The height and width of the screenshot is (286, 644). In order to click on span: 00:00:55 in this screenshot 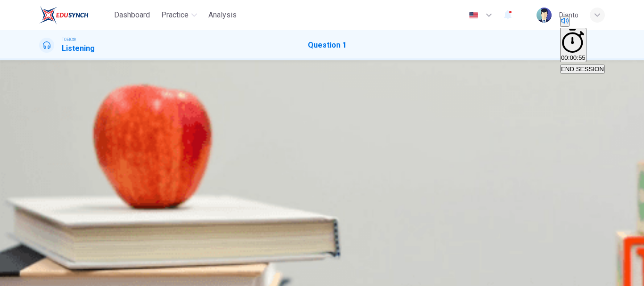, I will do `click(573, 57)`.